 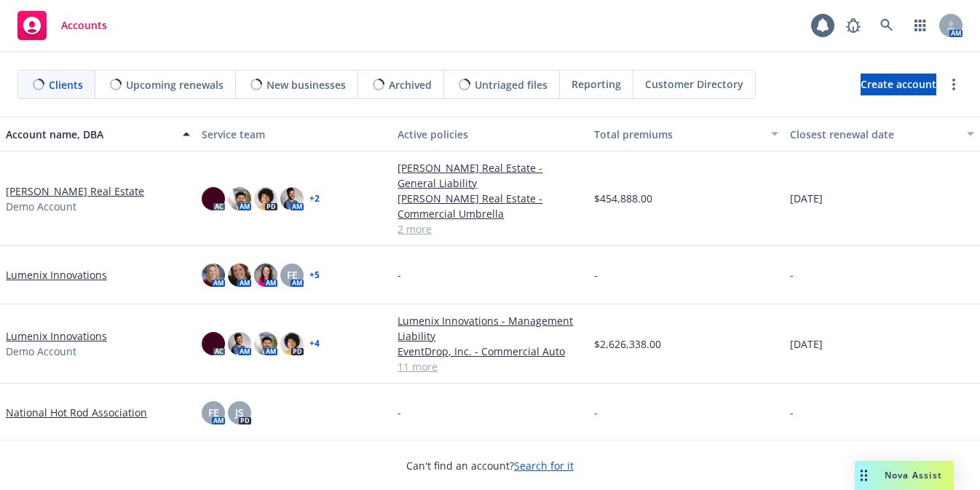 What do you see at coordinates (84, 25) in the screenshot?
I see `span: Accounts` at bounding box center [84, 25].